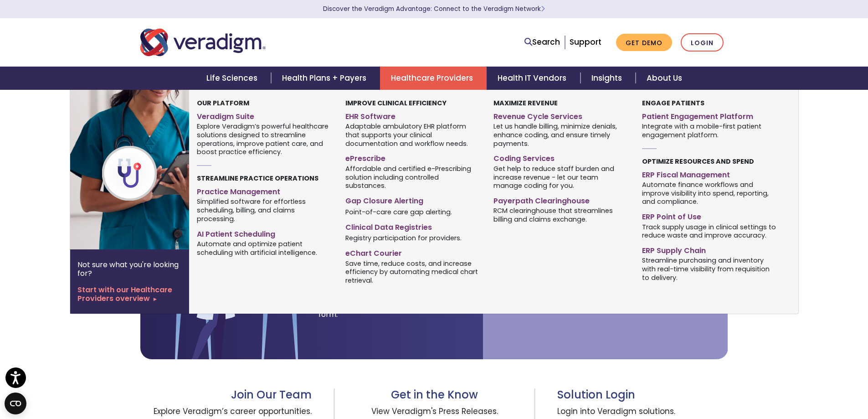 This screenshot has height=419, width=868. What do you see at coordinates (702, 42) in the screenshot?
I see `a: Login` at bounding box center [702, 42].